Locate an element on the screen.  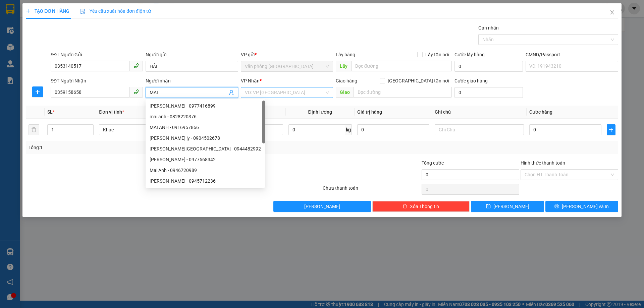
b: 36 Limousine is located at coordinates (95, 12).